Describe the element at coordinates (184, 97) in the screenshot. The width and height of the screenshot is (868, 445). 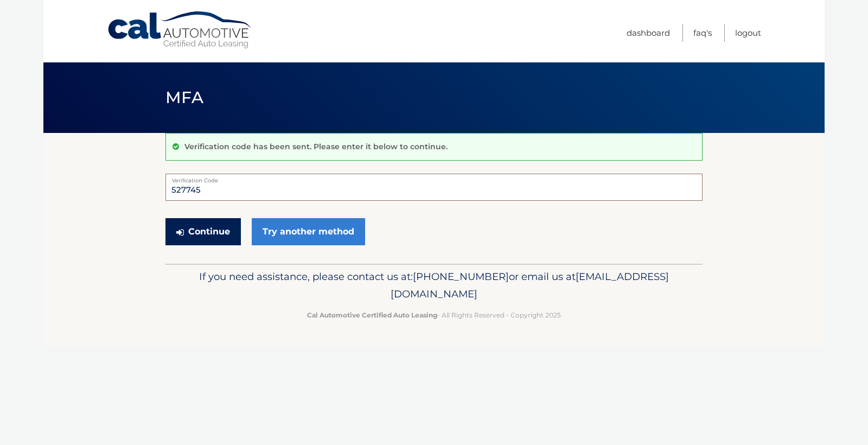
I see `span: MFA` at that location.